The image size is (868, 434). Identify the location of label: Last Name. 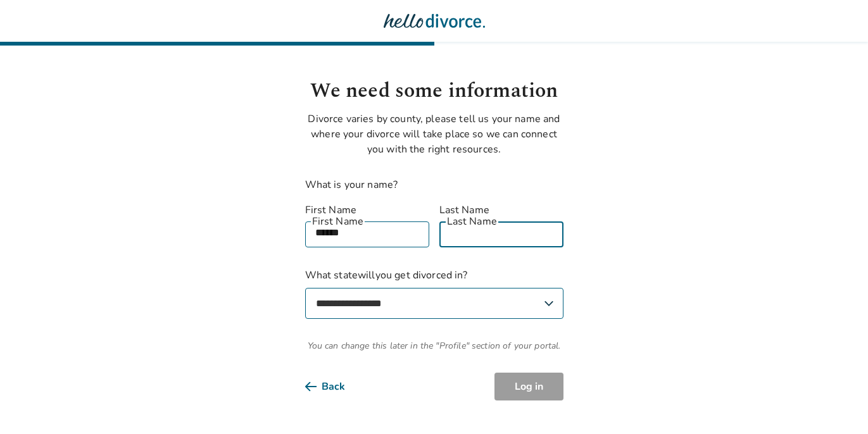
(501, 210).